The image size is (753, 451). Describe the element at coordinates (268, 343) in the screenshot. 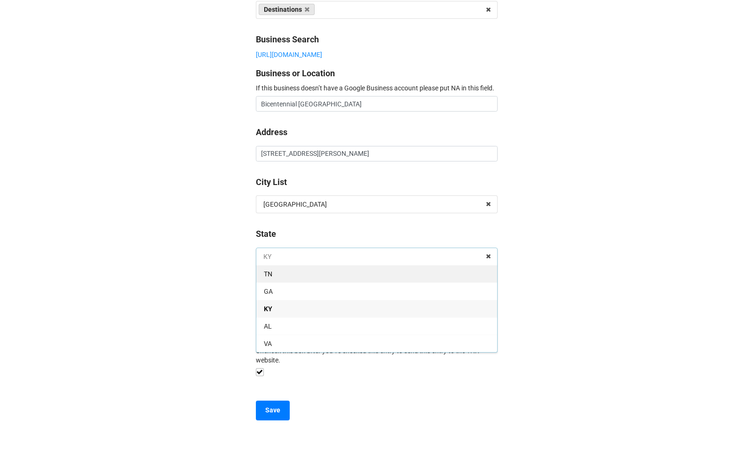

I see `span: VA` at that location.